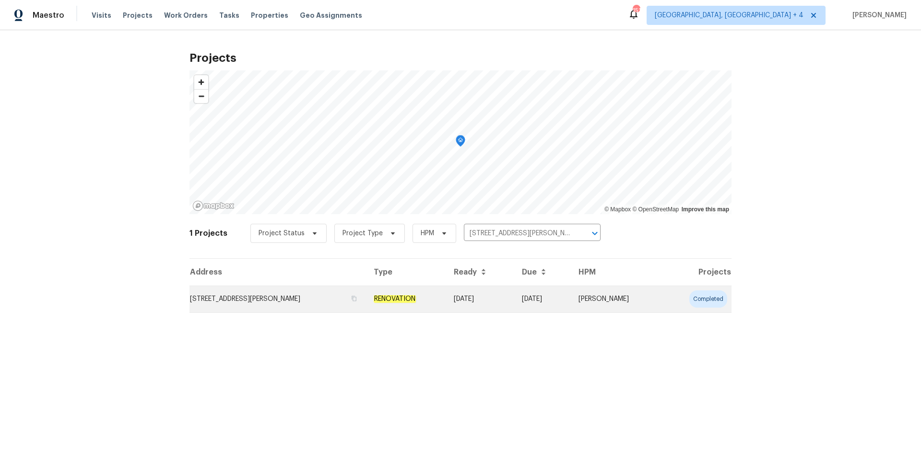 Image resolution: width=921 pixels, height=459 pixels. I want to click on span: HPM, so click(427, 234).